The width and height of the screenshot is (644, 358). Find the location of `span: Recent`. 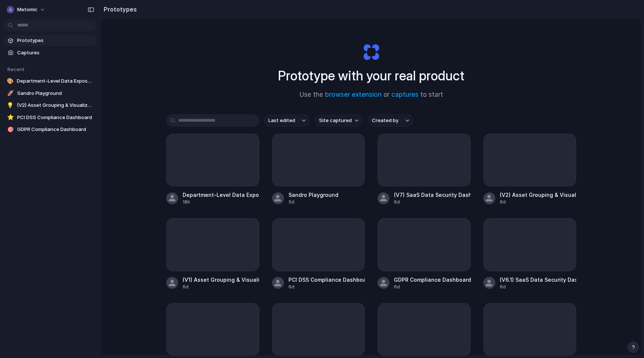

span: Recent is located at coordinates (16, 69).